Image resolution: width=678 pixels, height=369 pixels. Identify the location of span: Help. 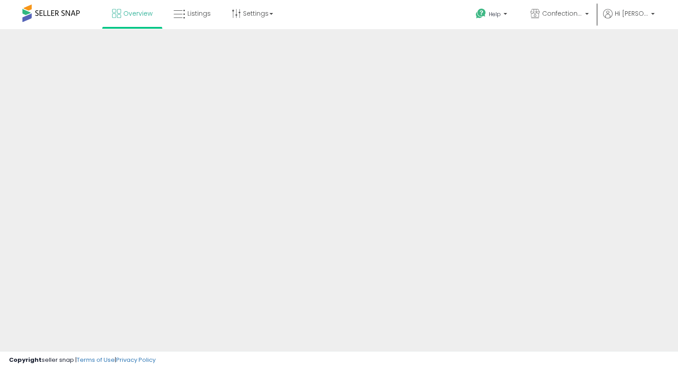
(494, 14).